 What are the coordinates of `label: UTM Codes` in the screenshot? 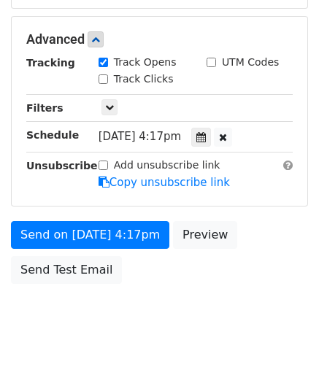 It's located at (250, 62).